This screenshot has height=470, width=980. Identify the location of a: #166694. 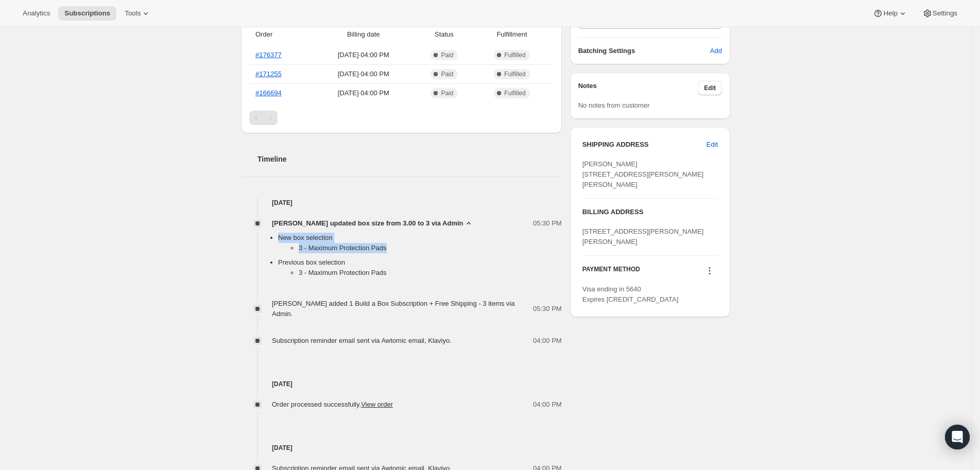
(268, 93).